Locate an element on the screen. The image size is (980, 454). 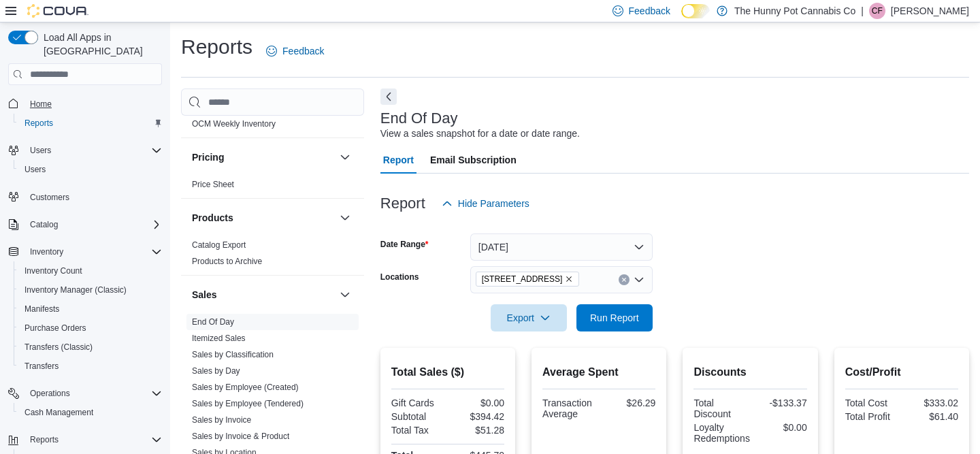
div: OCM is located at coordinates (272, 126).